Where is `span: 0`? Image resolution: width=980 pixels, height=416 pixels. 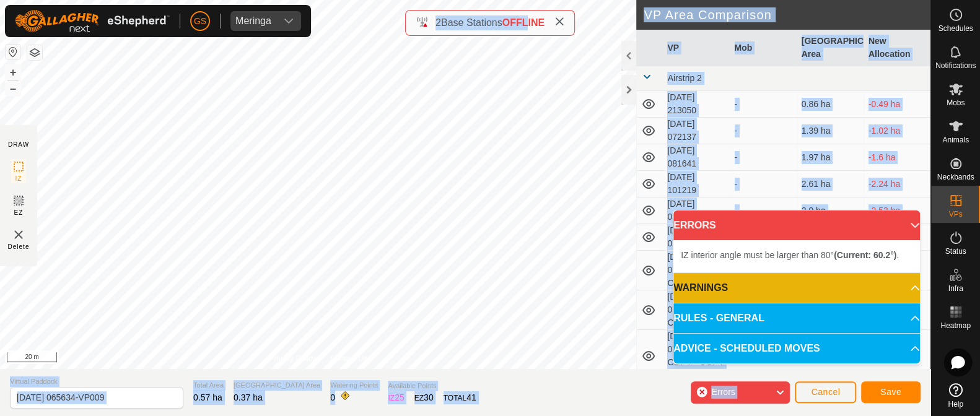
span: 0 is located at coordinates (333, 397).